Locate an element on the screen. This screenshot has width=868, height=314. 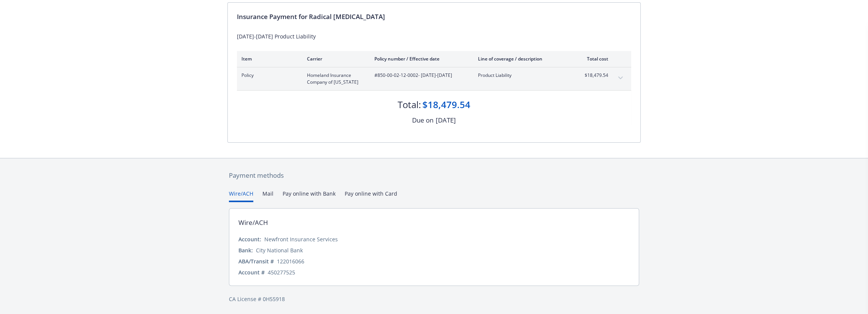
div: 450277525 is located at coordinates (282, 272).